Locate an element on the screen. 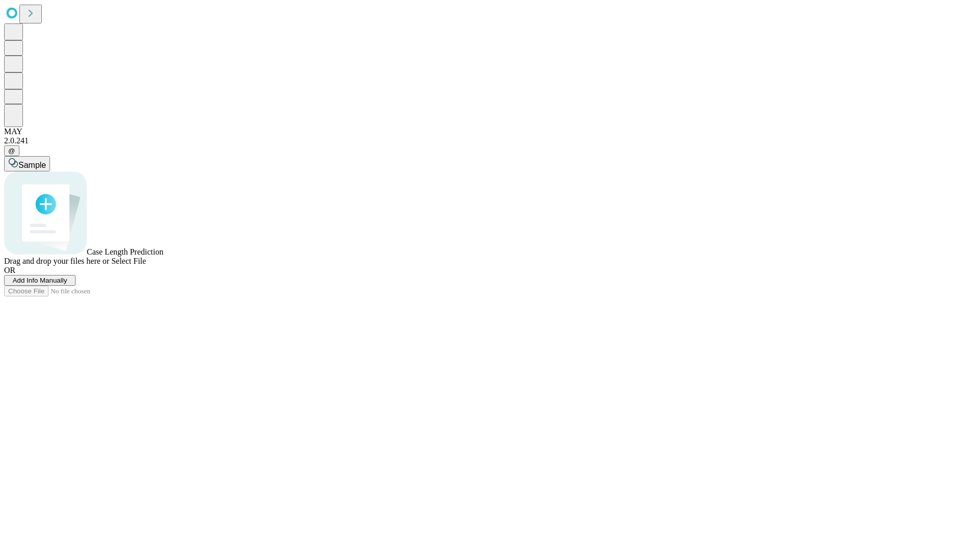 Image resolution: width=980 pixels, height=551 pixels. button: Sample is located at coordinates (27, 164).